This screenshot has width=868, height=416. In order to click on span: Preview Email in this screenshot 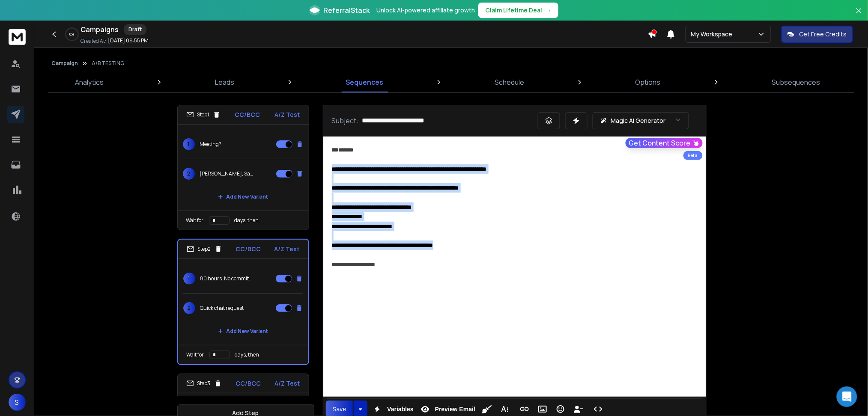, I will do `click(455, 409)`.